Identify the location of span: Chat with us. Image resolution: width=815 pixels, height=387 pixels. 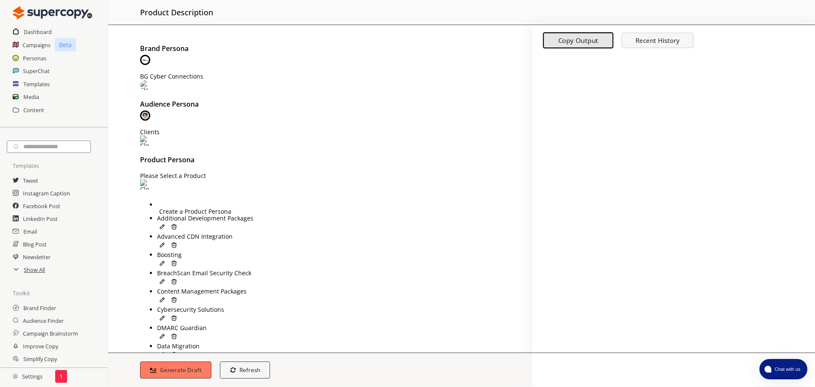
(787, 369).